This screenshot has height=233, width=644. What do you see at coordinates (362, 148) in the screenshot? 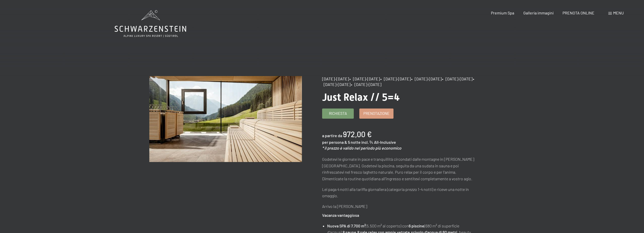
I see `em: * il prezzo è valido nel periodo più economico` at bounding box center [362, 148].